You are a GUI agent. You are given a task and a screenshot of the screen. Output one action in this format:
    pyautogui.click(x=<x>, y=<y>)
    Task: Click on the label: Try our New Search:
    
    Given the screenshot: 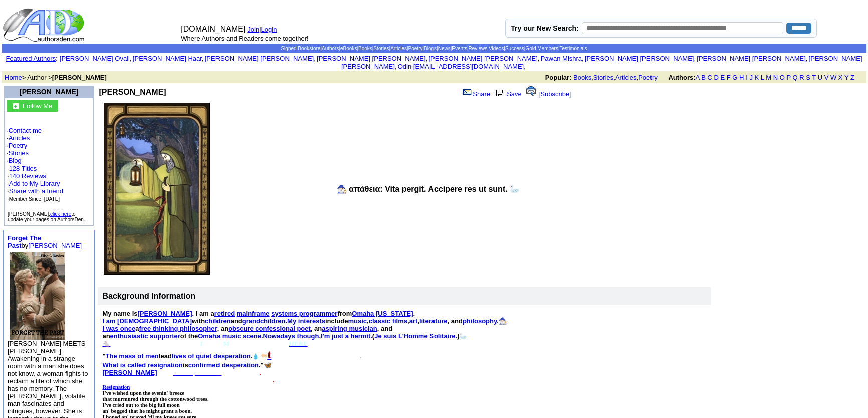 What is the action you would take?
    pyautogui.click(x=544, y=28)
    